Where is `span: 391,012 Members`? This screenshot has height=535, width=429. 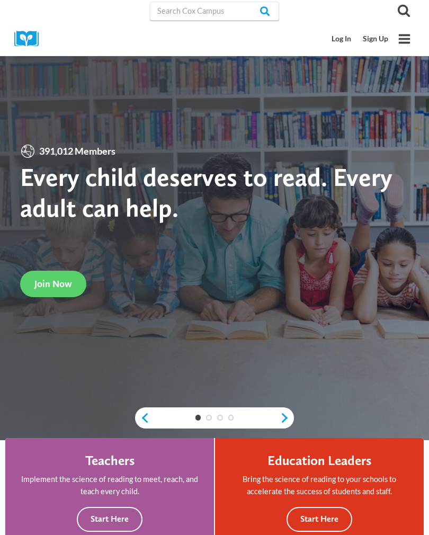
span: 391,012 Members is located at coordinates (77, 151).